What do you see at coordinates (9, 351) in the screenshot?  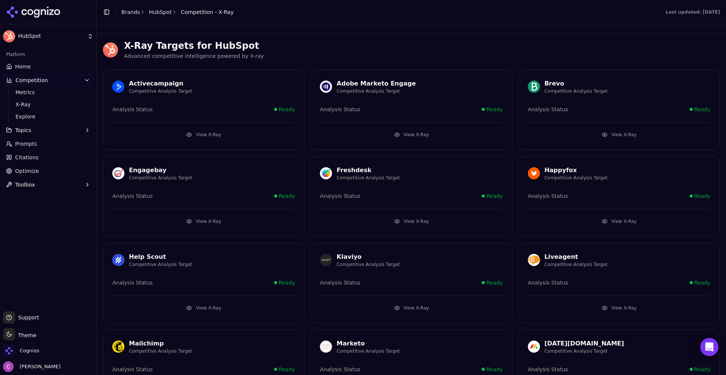 I see `img: Cognizo` at bounding box center [9, 351].